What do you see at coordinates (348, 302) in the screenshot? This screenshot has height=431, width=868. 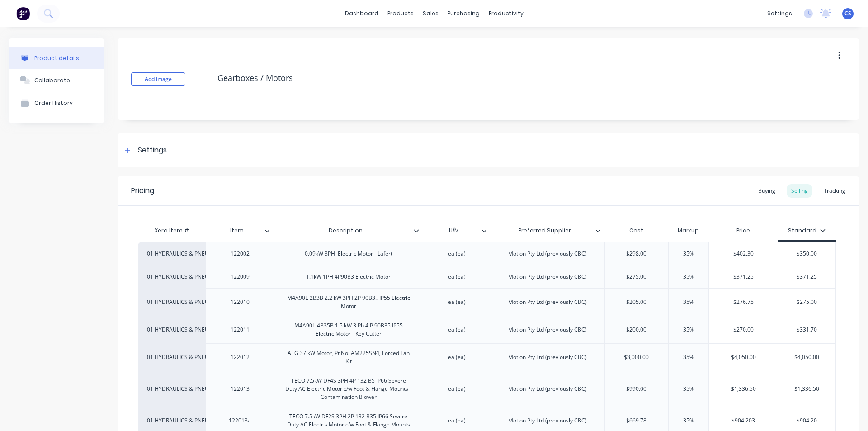 I see `div: M4A90L-2B3B 2.2 kW 3PH 2P 90B3.. IP55 Electric Motor` at bounding box center [348, 302].